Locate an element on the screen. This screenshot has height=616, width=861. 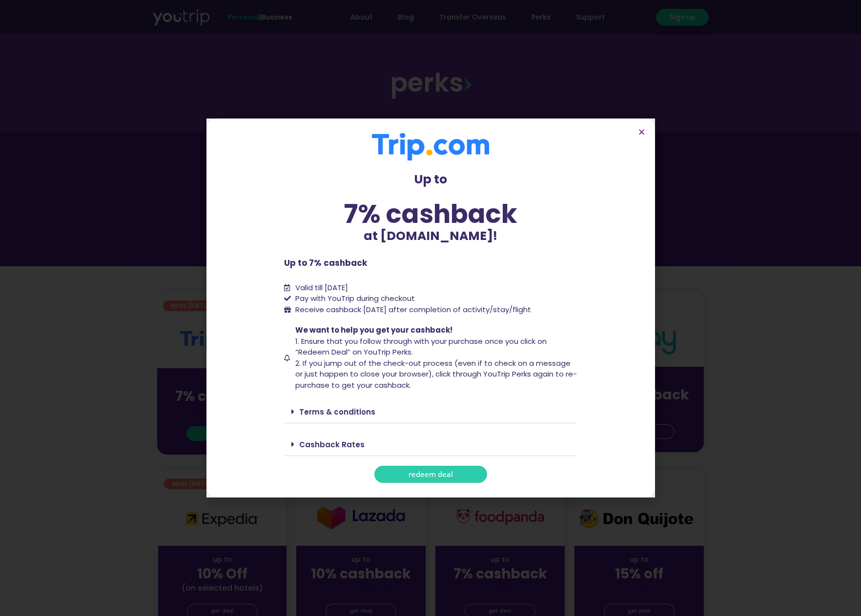
p: Up to is located at coordinates (431, 180).